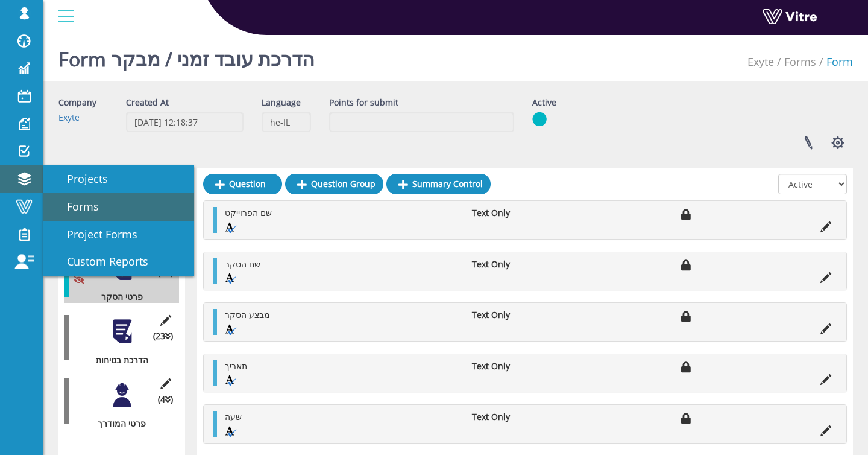 This screenshot has width=868, height=455. I want to click on div: פרטי המודרך, so click(117, 424).